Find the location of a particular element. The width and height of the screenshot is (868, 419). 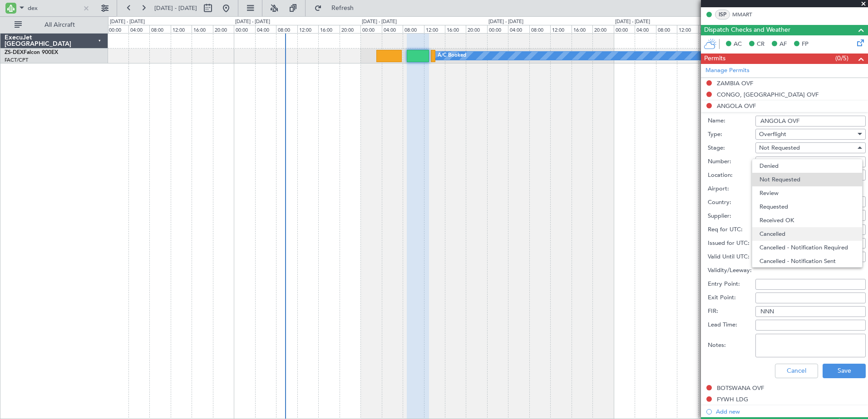

span: Review is located at coordinates (807, 193).